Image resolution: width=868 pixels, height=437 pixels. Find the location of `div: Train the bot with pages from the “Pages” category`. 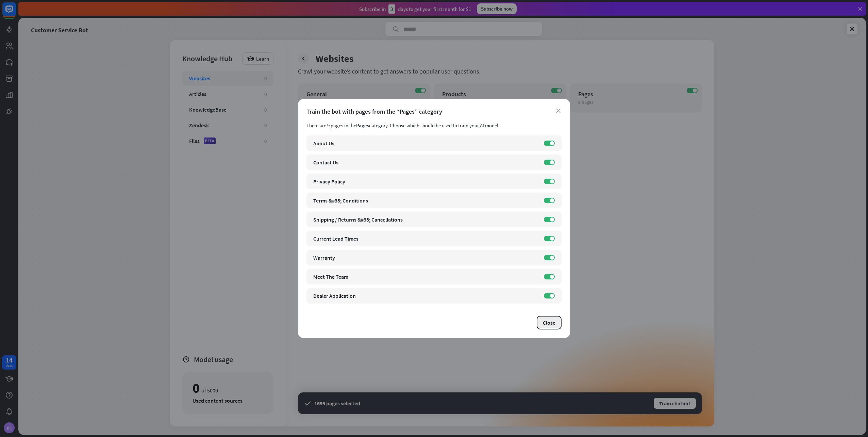

div: Train the bot with pages from the “Pages” category is located at coordinates (434, 111).